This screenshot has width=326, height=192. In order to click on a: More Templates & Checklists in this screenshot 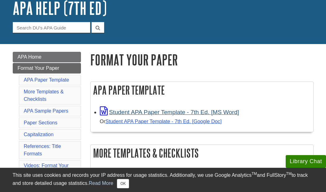, I will do `click(44, 95)`.